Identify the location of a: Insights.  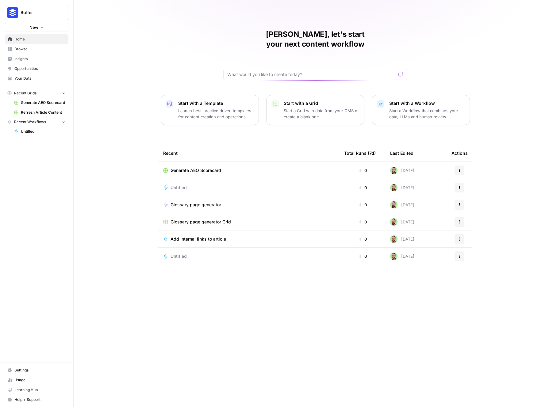
(36, 59).